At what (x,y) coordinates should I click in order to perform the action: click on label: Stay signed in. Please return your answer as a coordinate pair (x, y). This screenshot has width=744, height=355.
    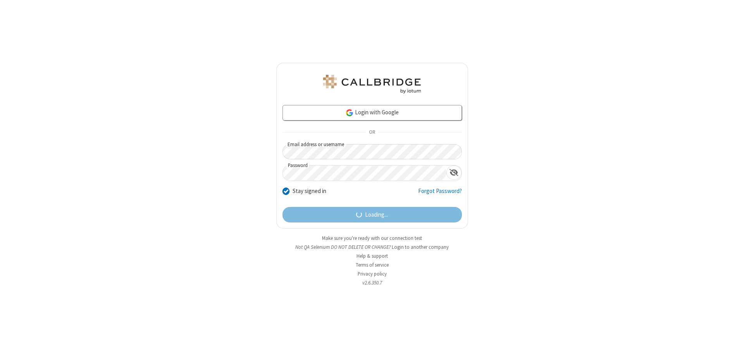
    Looking at the image, I should click on (309, 191).